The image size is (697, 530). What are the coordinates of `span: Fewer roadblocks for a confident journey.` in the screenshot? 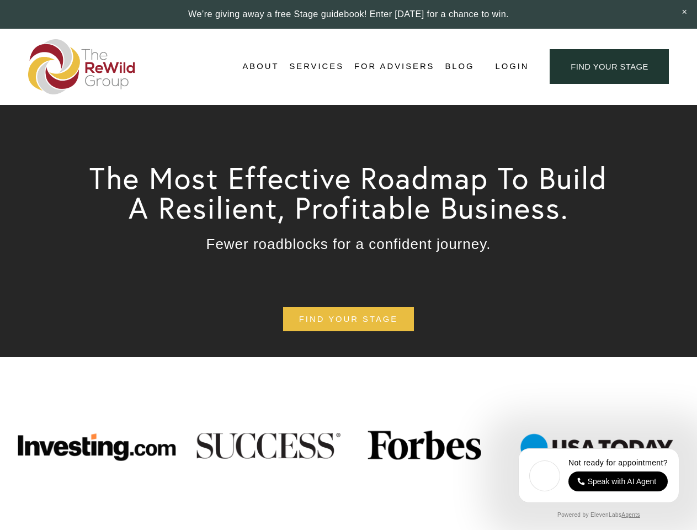 It's located at (349, 244).